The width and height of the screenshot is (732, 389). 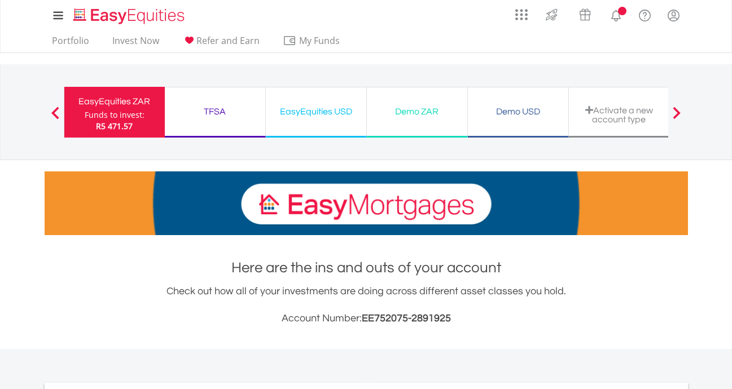 What do you see at coordinates (518, 112) in the screenshot?
I see `div: Demo USD` at bounding box center [518, 112].